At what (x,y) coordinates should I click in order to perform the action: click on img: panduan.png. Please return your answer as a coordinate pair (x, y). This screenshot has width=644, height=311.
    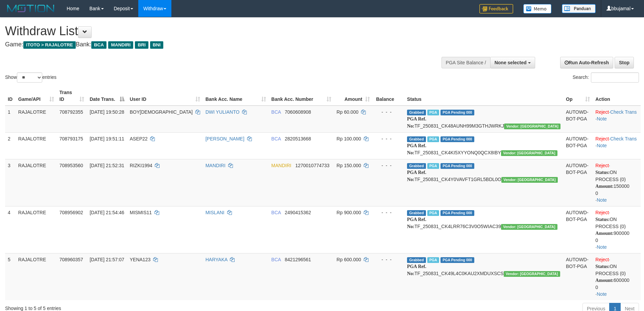
    Looking at the image, I should click on (579, 9).